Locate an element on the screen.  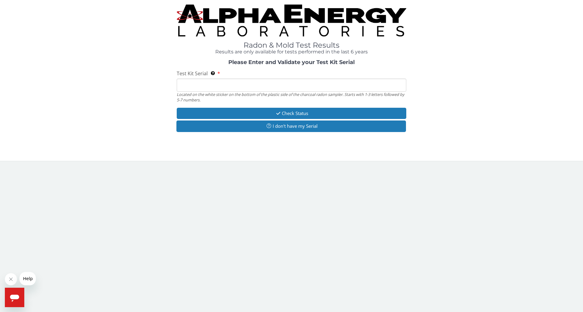
h4: Results are only available for tests performed in the last 6 years is located at coordinates (292, 52).